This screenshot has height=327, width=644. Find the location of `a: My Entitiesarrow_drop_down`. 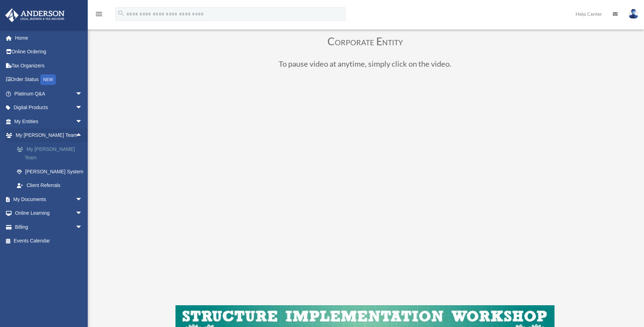

a: My Entitiesarrow_drop_down is located at coordinates (49, 122).